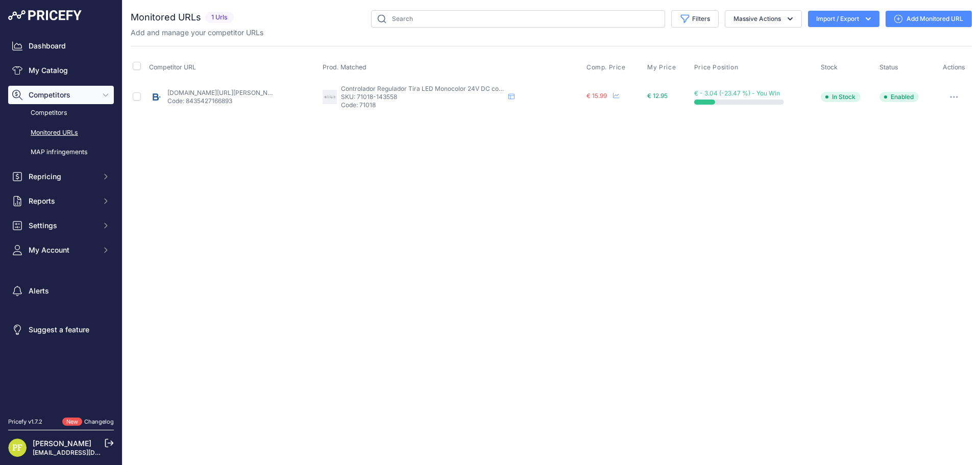 This screenshot has width=980, height=465. Describe the element at coordinates (62, 201) in the screenshot. I see `span: Reports` at that location.